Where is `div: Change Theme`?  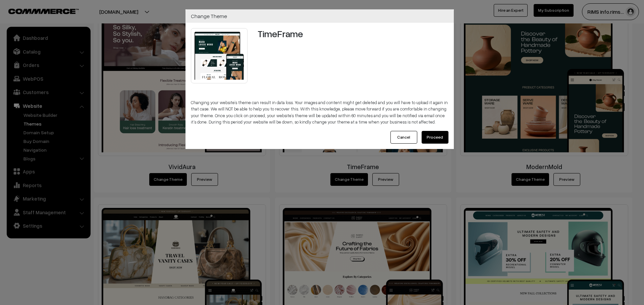
div: Change Theme is located at coordinates (320, 16).